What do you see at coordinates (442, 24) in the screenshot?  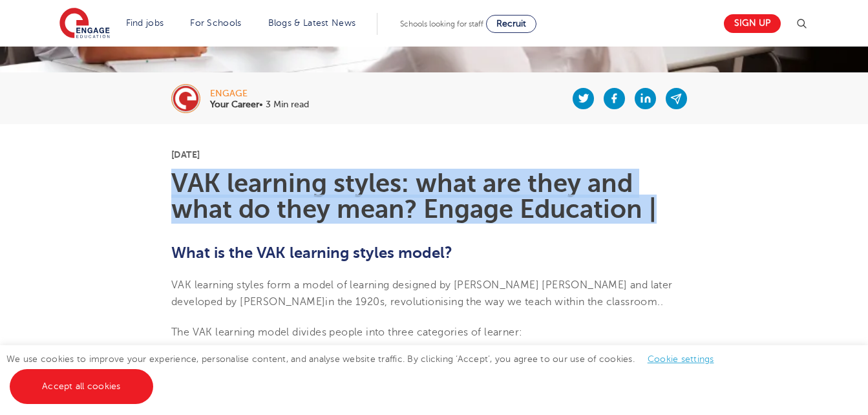 I see `span: Schools looking for staff` at bounding box center [442, 24].